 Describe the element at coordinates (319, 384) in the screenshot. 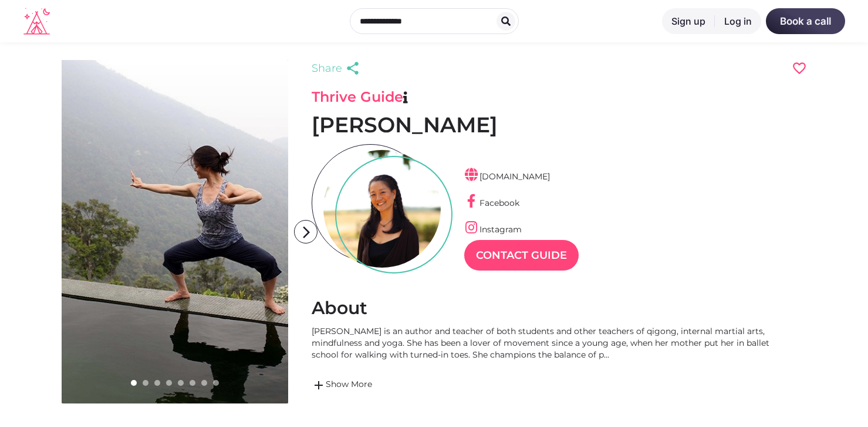

I see `span: add` at that location.